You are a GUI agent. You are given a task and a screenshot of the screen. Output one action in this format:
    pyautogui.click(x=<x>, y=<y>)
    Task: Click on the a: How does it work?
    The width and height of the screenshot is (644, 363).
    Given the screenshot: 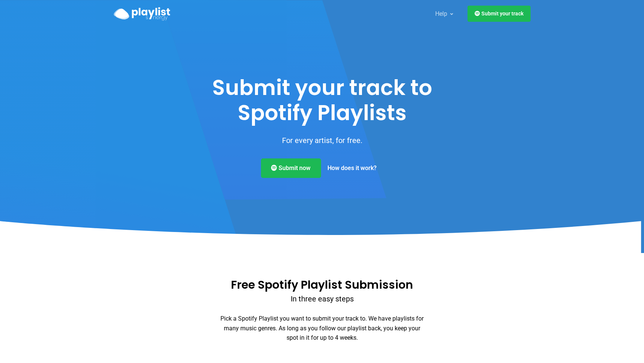 What is the action you would take?
    pyautogui.click(x=352, y=168)
    